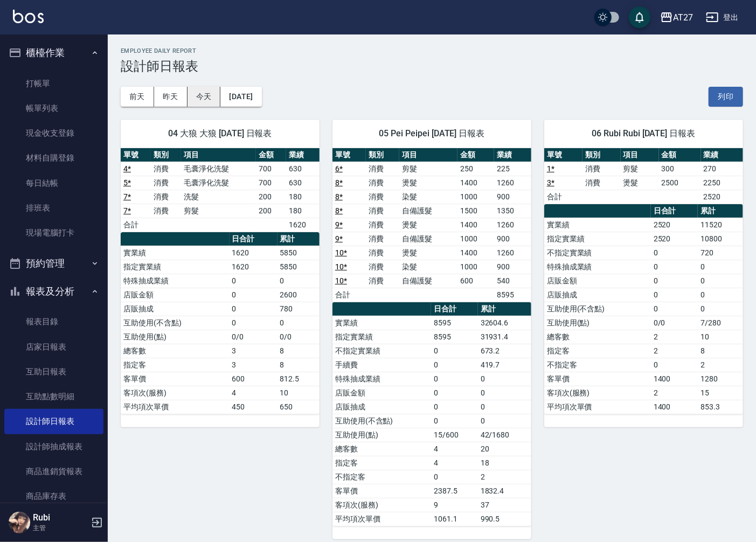 The height and width of the screenshot is (542, 756). Describe the element at coordinates (720, 253) in the screenshot. I see `td: 720` at that location.